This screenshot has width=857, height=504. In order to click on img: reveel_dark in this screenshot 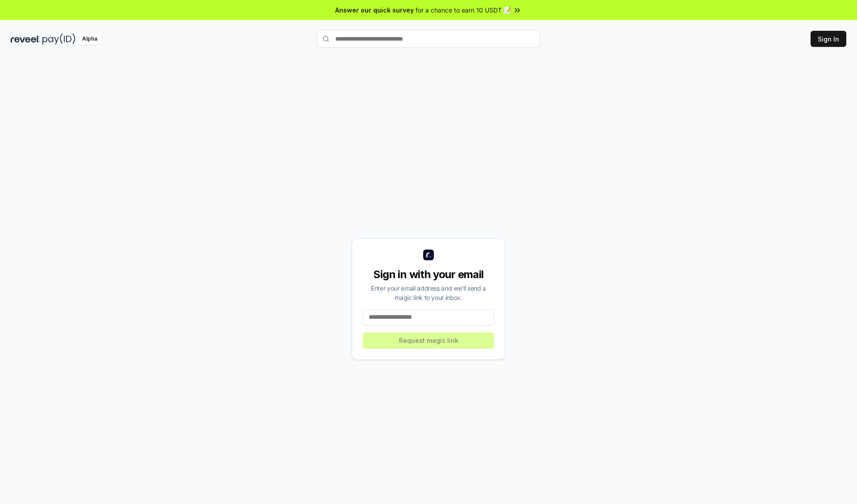, I will do `click(25, 39)`.